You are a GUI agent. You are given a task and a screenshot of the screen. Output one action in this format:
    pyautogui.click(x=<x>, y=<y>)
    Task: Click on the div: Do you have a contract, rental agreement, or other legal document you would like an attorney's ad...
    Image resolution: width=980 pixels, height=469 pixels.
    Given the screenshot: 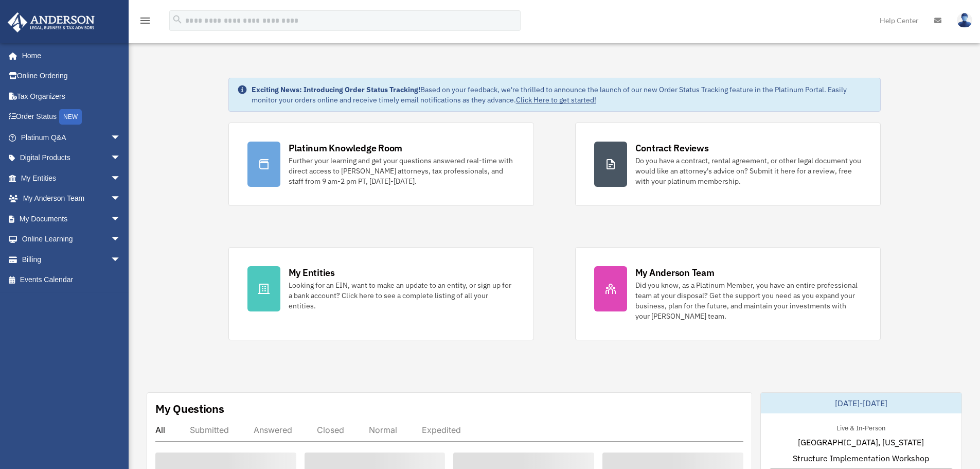 What is the action you would take?
    pyautogui.click(x=749, y=171)
    